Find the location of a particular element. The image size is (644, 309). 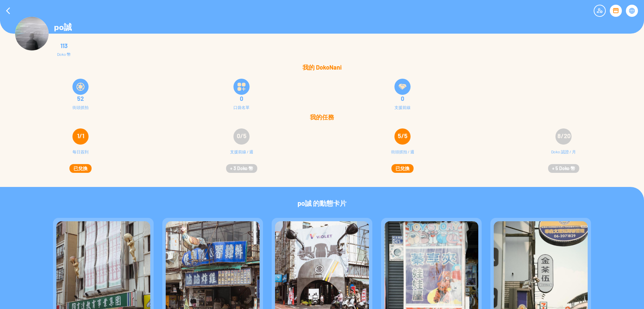

div: 52 is located at coordinates (80, 99).